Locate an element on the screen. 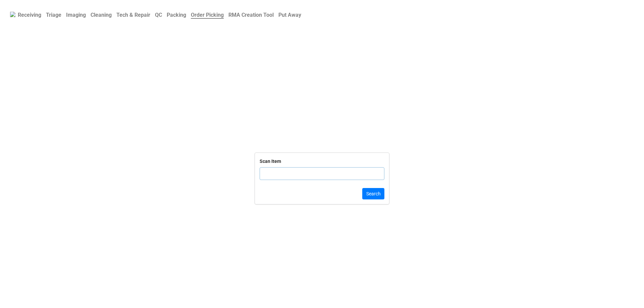 This screenshot has width=644, height=308. b: Triage is located at coordinates (54, 15).